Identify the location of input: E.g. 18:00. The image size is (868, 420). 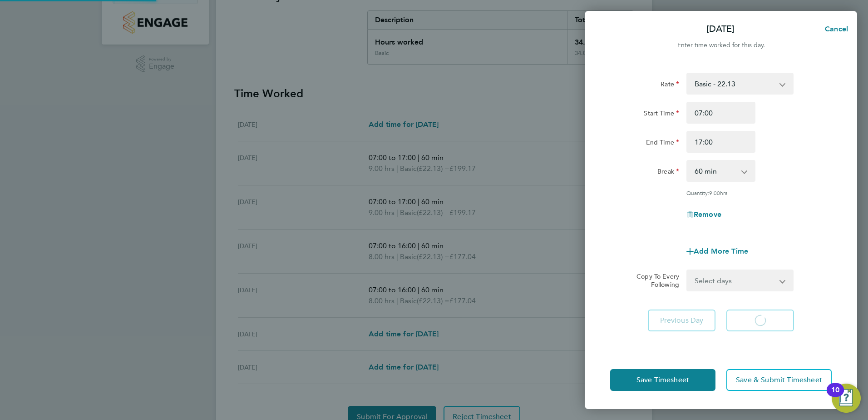
(721, 141).